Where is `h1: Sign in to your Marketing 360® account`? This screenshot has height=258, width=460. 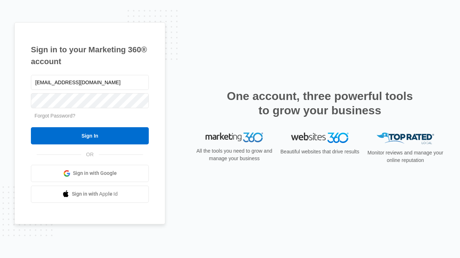
h1: Sign in to your Marketing 360® account is located at coordinates (90, 56).